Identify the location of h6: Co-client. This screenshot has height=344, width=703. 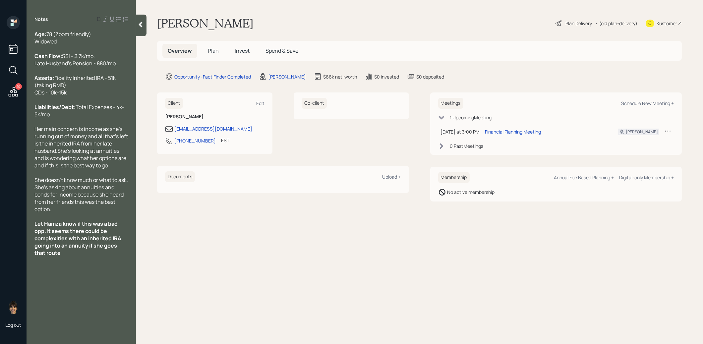
(314, 103).